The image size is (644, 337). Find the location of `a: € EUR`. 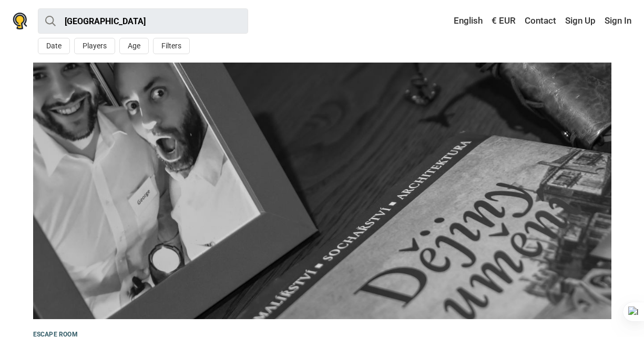

a: € EUR is located at coordinates (504, 21).